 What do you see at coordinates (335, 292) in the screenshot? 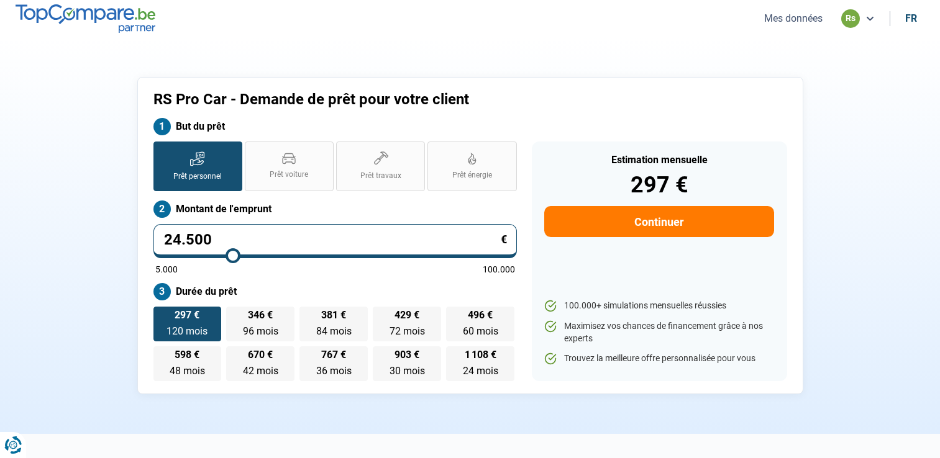
I see `label: Durée du prêt` at bounding box center [335, 292].